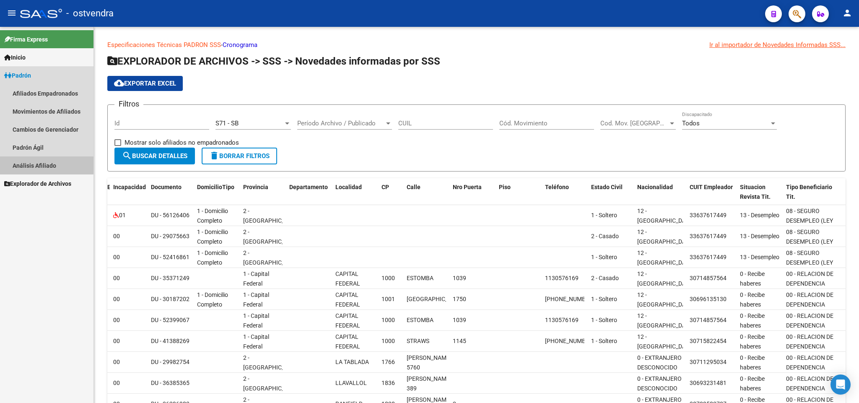 This screenshot has height=403, width=859. What do you see at coordinates (129, 197) in the screenshot?
I see `datatable-header-cell: Incapacidad` at bounding box center [129, 197].